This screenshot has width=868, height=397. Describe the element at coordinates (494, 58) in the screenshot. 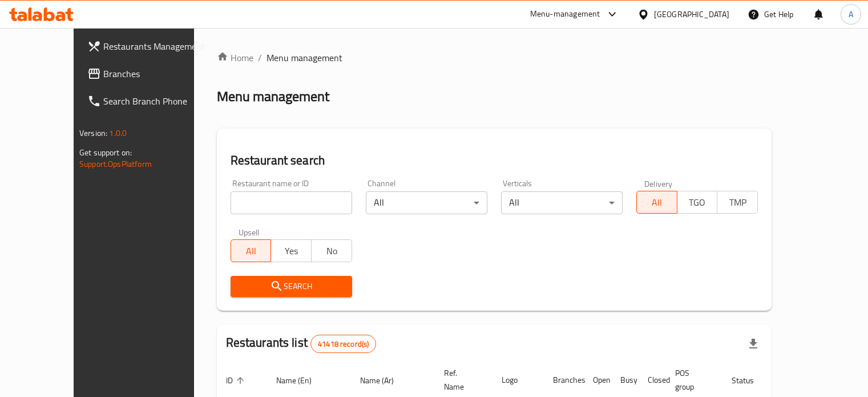

I see `nav: breadcrumb` at that location.